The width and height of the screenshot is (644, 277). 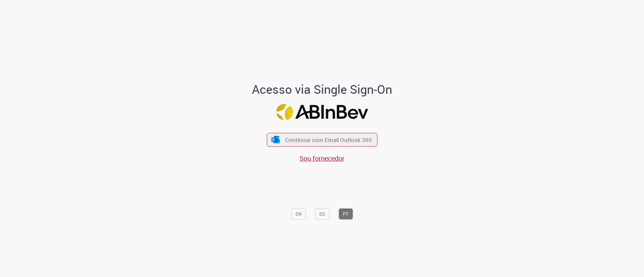 What do you see at coordinates (276, 139) in the screenshot?
I see `img: ícone Azure/Microsoft 360` at bounding box center [276, 139].